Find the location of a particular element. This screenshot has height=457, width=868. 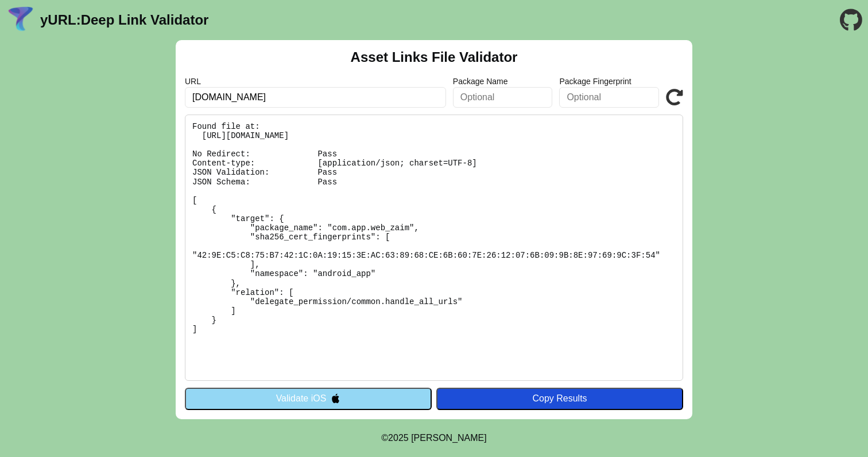

input: Required is located at coordinates (315, 97).